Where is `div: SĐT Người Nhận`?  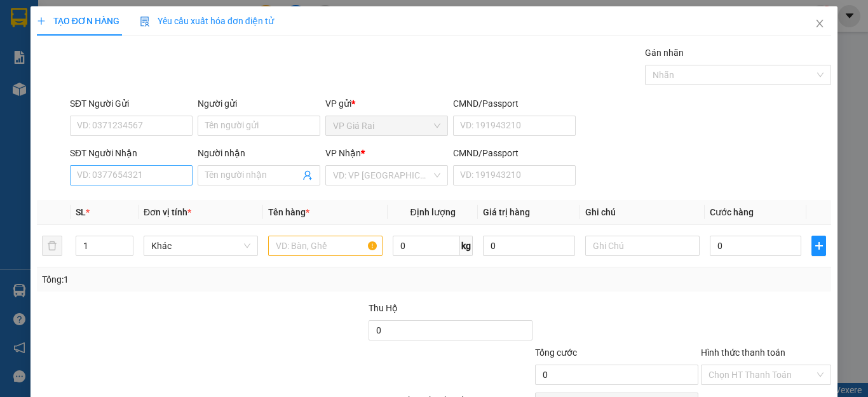 div: SĐT Người Nhận is located at coordinates (131, 153).